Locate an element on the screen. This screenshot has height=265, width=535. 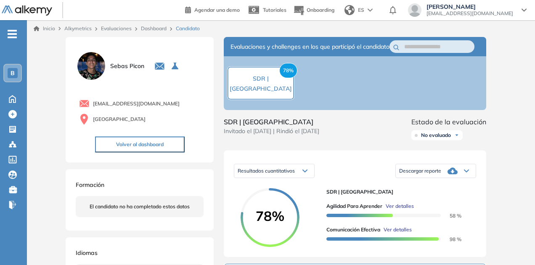
span: Resultados cuantitativos is located at coordinates (266, 171).